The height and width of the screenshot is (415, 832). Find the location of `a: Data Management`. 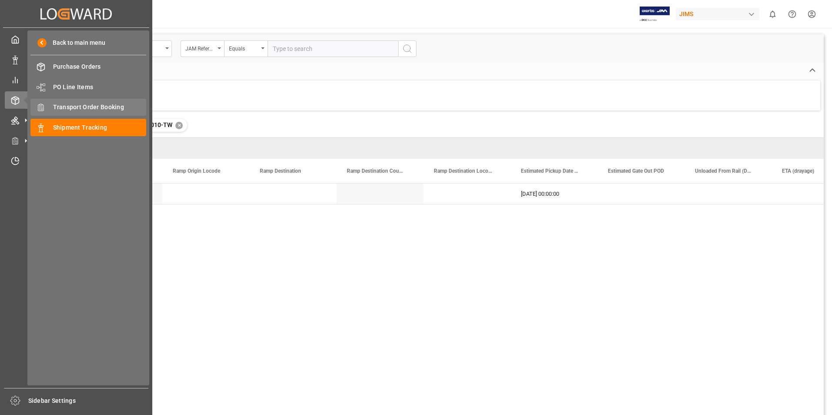

a: Data Management is located at coordinates (76, 59).